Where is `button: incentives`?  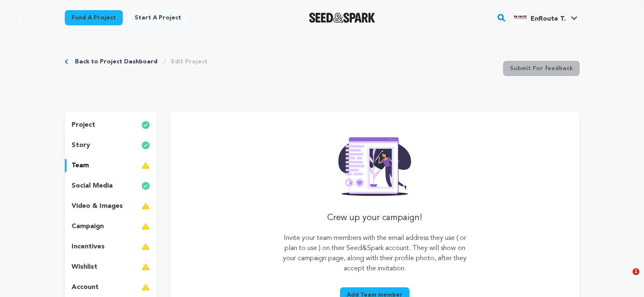 button: incentives is located at coordinates (111, 247).